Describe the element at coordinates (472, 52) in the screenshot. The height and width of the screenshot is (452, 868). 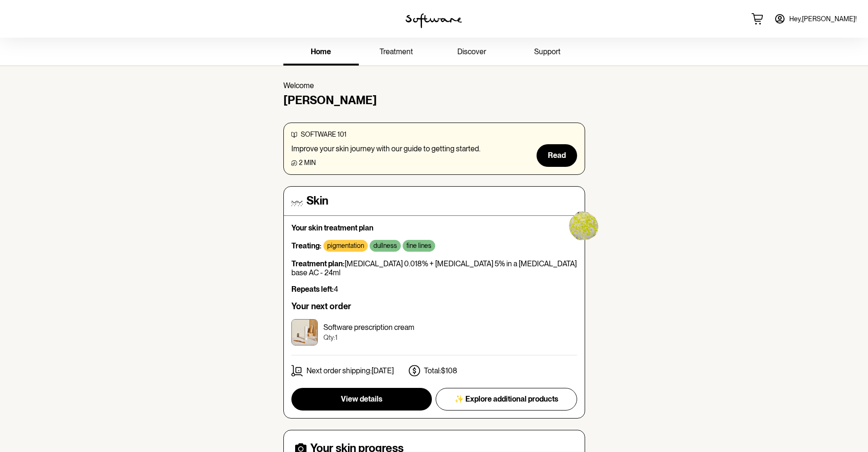
I see `a: discover` at that location.